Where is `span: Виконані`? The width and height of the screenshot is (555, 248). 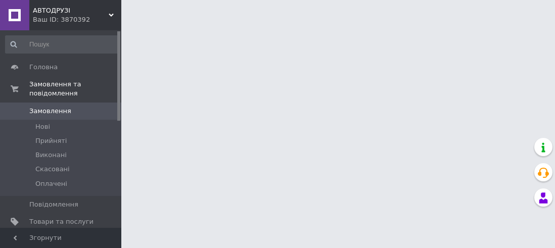 span: Виконані is located at coordinates (51, 155).